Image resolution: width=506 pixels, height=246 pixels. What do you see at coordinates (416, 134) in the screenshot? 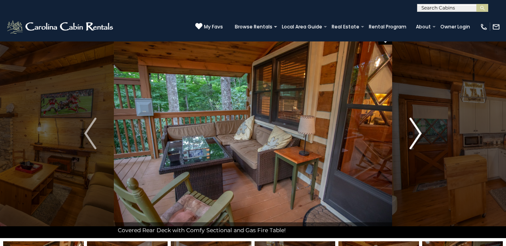
I see `button: Next` at bounding box center [416, 134].